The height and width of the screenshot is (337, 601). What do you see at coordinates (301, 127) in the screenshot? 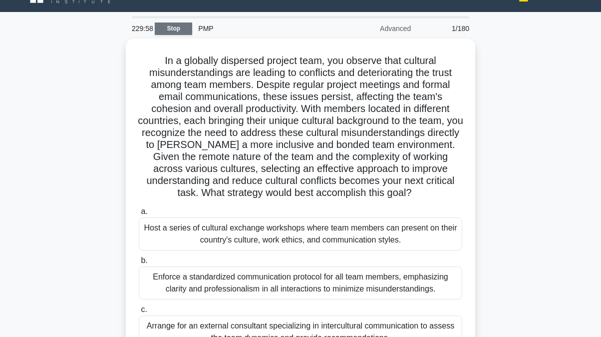
I see `h5: In a globally dispersed project team, you observe that cultural misunderstandings are leading to ...` at bounding box center [301, 127].